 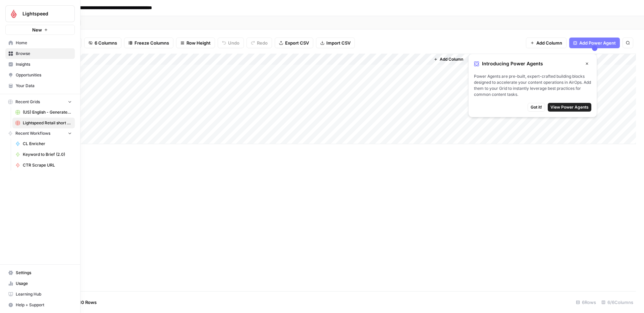 I want to click on span: Lightspeed, so click(x=43, y=14).